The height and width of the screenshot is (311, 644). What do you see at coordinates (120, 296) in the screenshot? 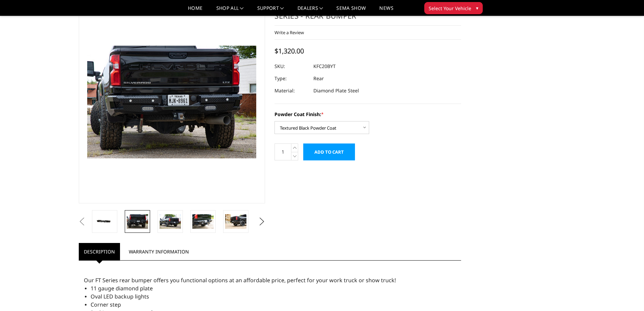
I see `span: Oval LED backup lights` at bounding box center [120, 296].